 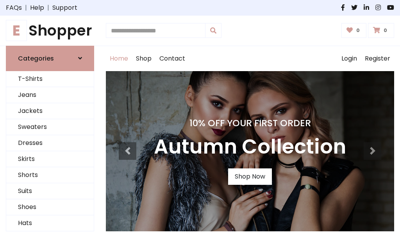 I want to click on a: Hats, so click(x=50, y=223).